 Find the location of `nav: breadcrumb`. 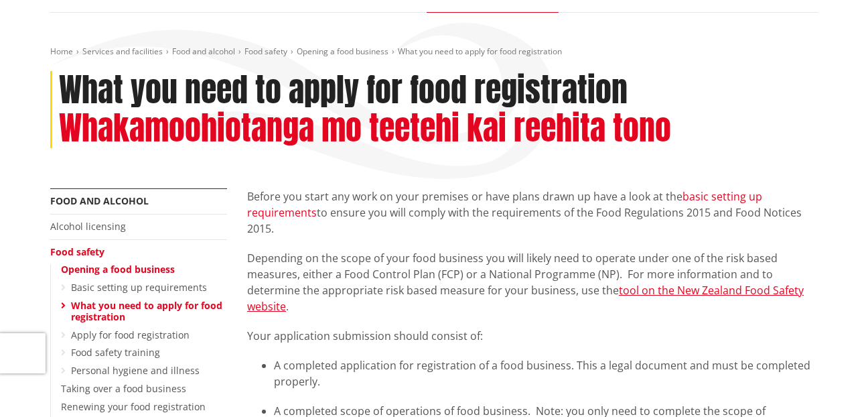

nav: breadcrumb is located at coordinates (434, 52).